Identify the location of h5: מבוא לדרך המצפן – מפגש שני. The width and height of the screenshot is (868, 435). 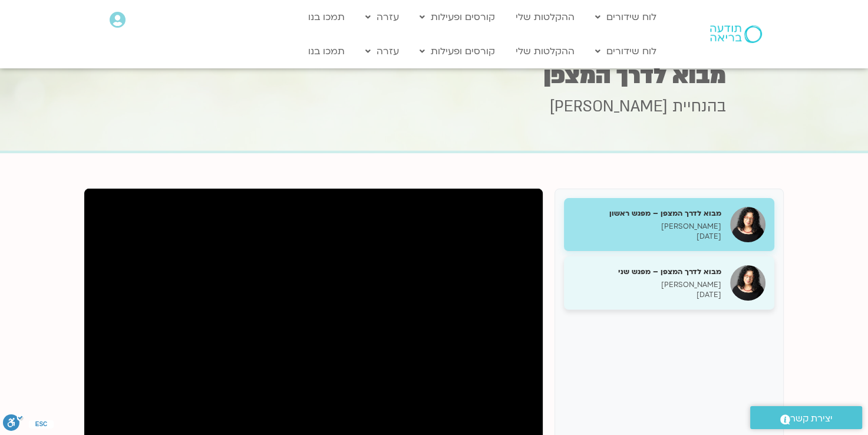
(647, 272).